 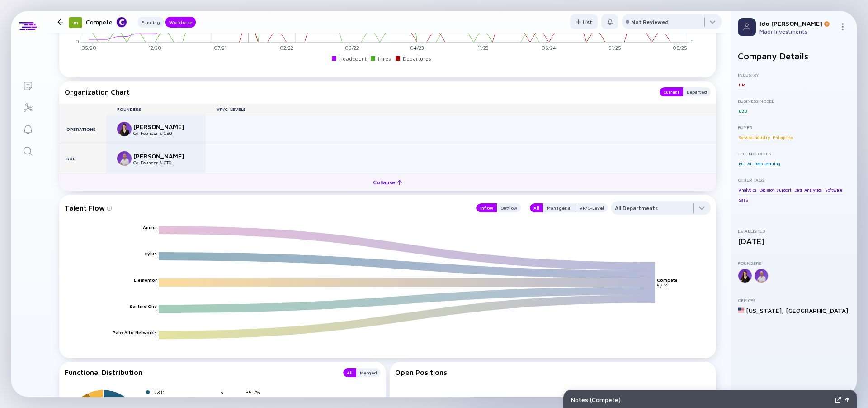 I want to click on div: Functional Distribution, so click(x=199, y=372).